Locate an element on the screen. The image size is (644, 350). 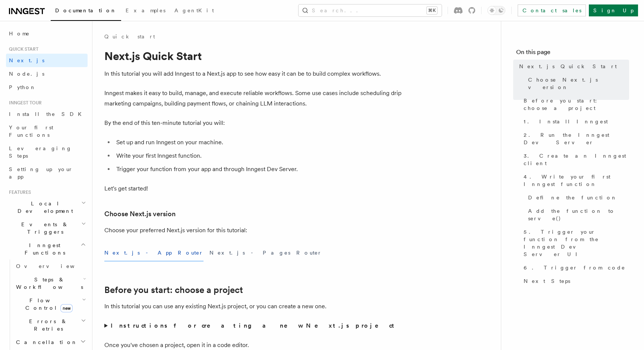
p: By the end of this ten-minute tutorial you will: is located at coordinates (254, 123).